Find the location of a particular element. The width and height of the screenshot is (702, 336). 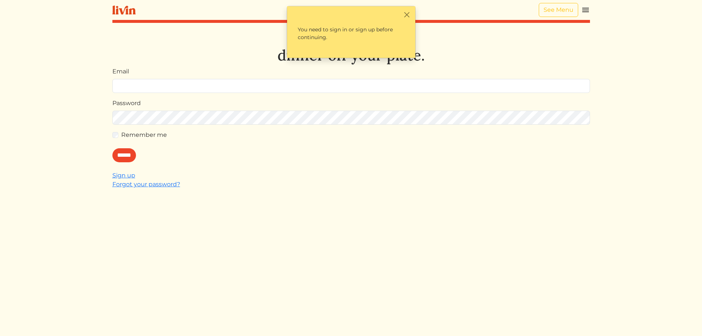

a: Sign up is located at coordinates (124, 175).